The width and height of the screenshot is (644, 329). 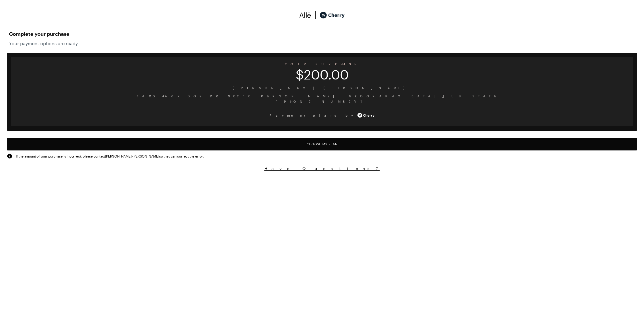 I want to click on button: Choose My Plan, so click(x=322, y=144).